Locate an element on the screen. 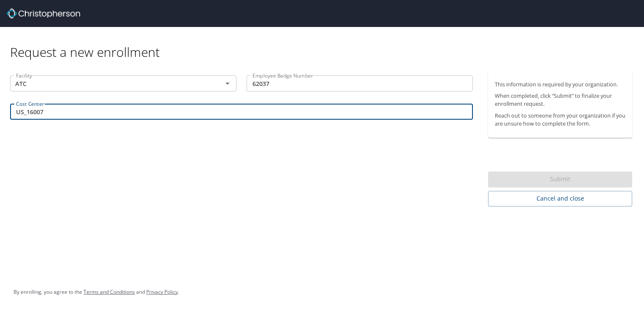  div: Request a new enrollment is located at coordinates (325, 43).